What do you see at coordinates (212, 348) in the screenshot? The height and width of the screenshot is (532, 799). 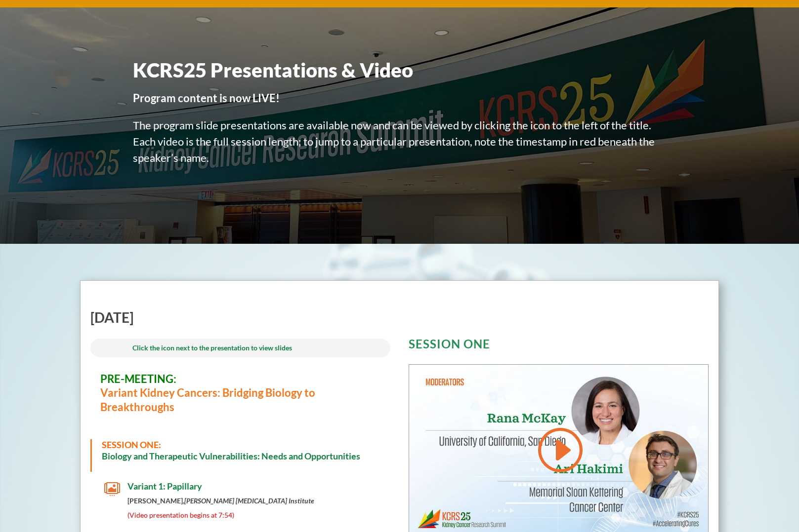 I see `span: Click the icon next to the presentation to view slides` at bounding box center [212, 348].